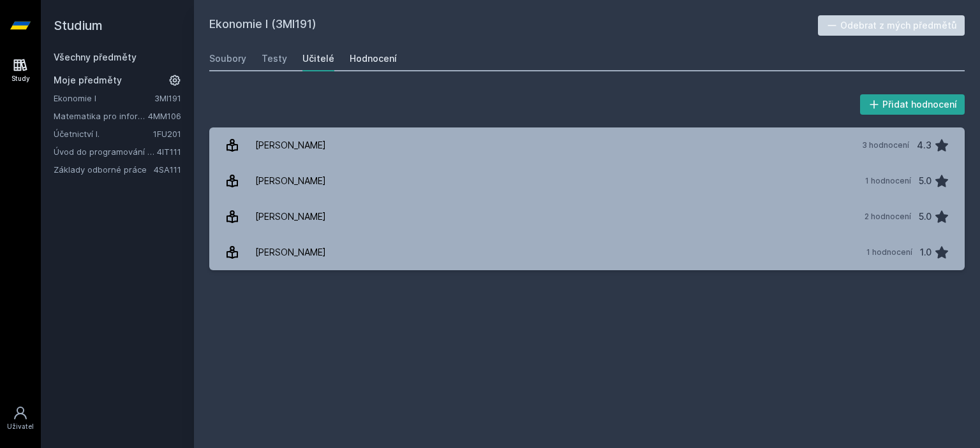 This screenshot has width=980, height=448. What do you see at coordinates (20, 79) in the screenshot?
I see `div: Study` at bounding box center [20, 79].